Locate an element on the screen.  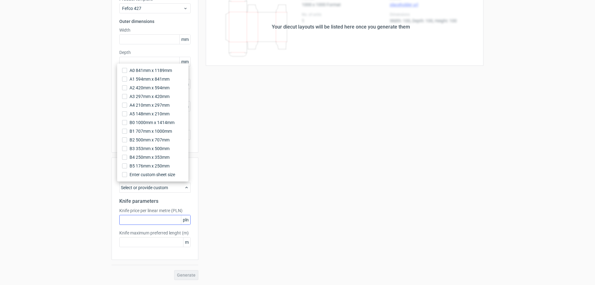
h3: Outer dimensions is located at coordinates (155, 21).